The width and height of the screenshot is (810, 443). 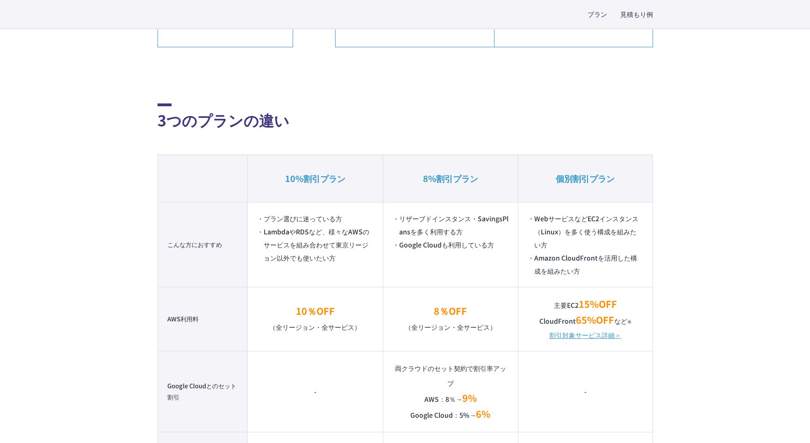 I want to click on th: AWS利用料, so click(x=202, y=318).